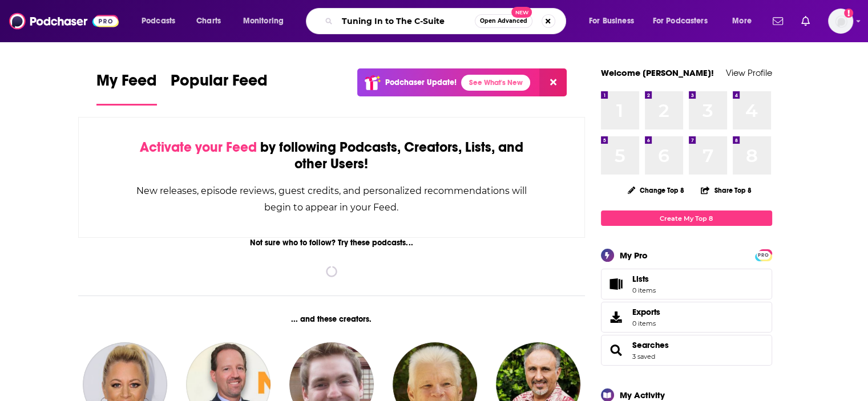  I want to click on span: Logged in as mtraynor, so click(841, 21).